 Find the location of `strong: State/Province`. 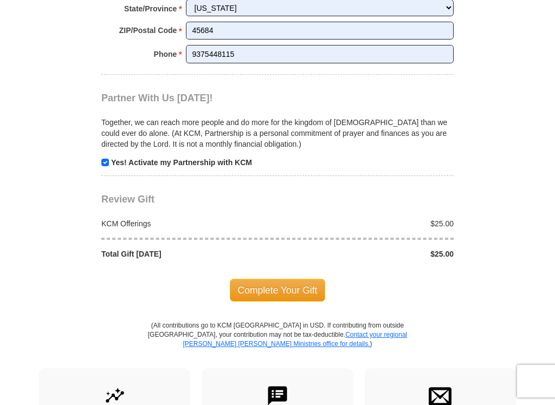

strong: State/Province is located at coordinates (150, 9).